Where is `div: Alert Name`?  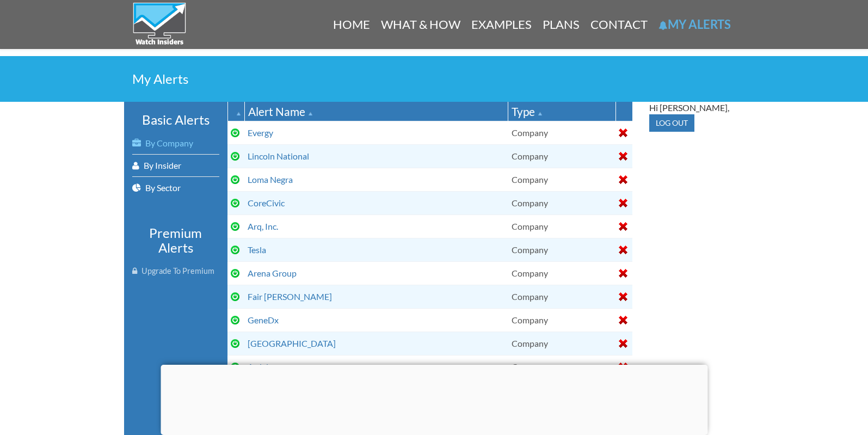
div: Alert Name is located at coordinates (376, 111).